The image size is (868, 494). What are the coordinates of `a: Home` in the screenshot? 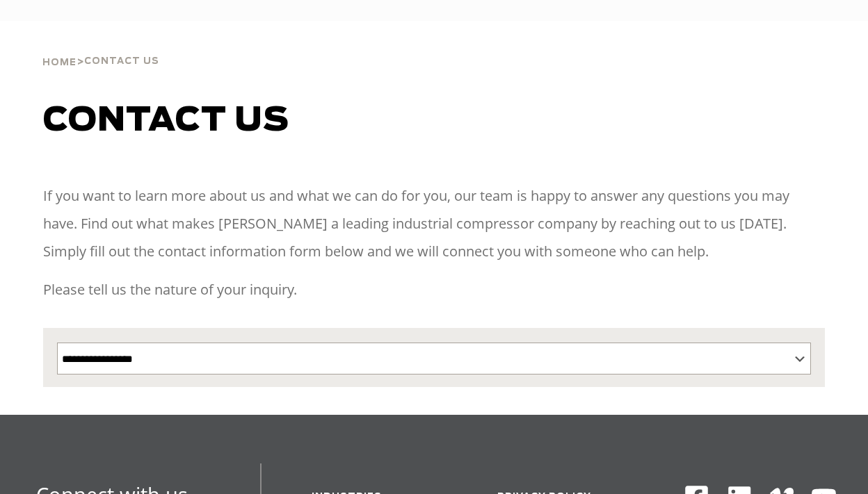 It's located at (59, 62).